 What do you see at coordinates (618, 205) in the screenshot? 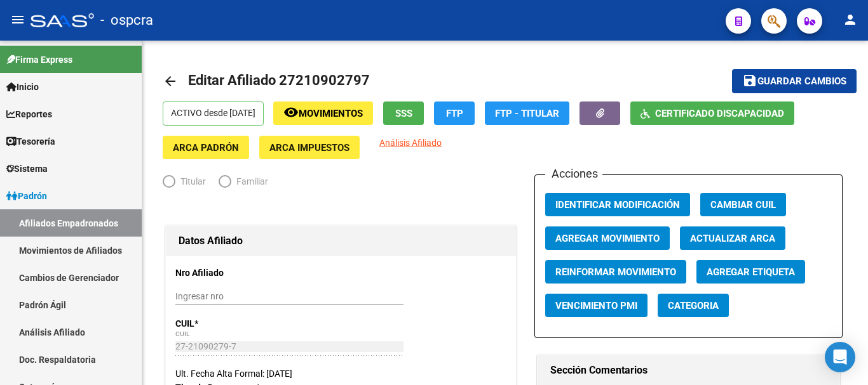
I see `span: Identificar Modificación` at bounding box center [618, 205].